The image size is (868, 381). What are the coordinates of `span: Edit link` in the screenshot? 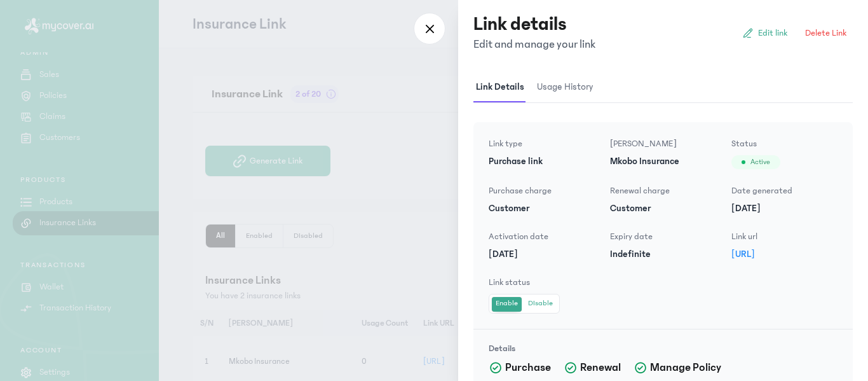 It's located at (772, 33).